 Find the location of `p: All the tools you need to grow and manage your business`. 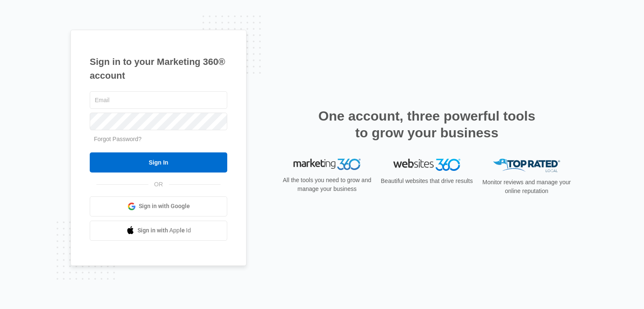

p: All the tools you need to grow and manage your business is located at coordinates (327, 185).